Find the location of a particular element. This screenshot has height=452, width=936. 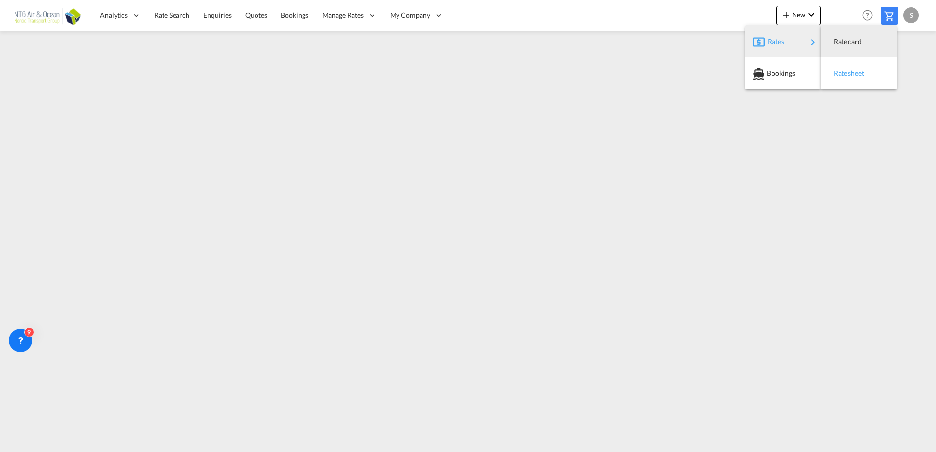

button: Bookings is located at coordinates (783, 73).